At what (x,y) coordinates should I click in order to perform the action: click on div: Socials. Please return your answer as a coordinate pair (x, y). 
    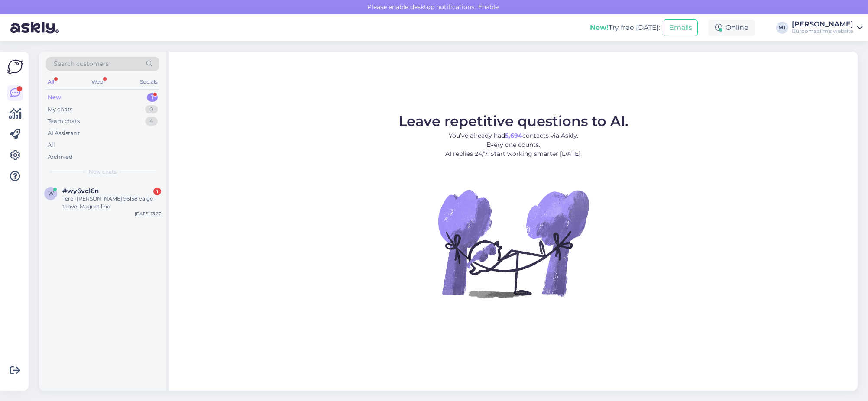
    Looking at the image, I should click on (148, 82).